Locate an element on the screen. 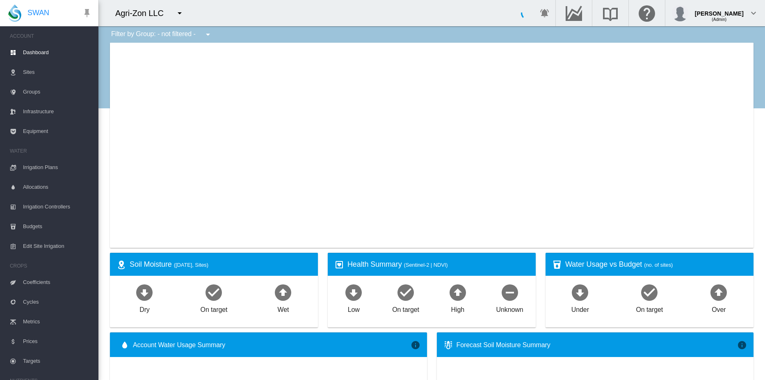 The height and width of the screenshot is (380, 765). span: Account Water Usage Summary is located at coordinates (272, 345).